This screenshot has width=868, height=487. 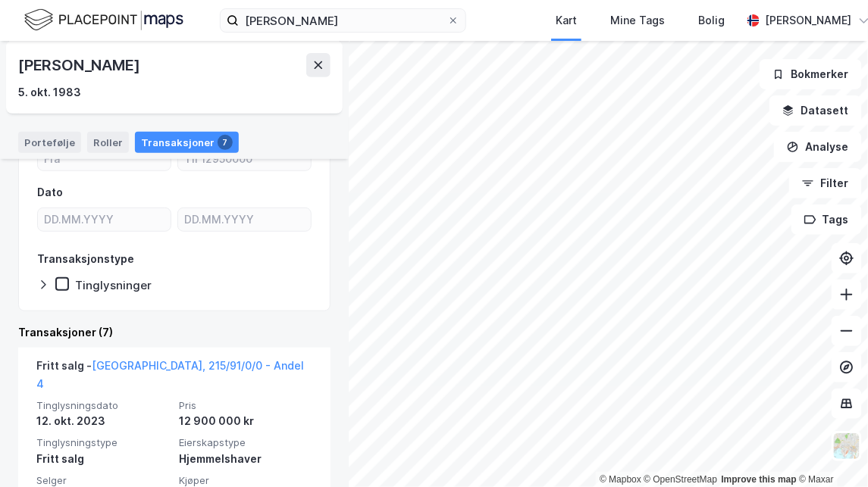 What do you see at coordinates (50, 93) in the screenshot?
I see `div: 5. okt. 1983` at bounding box center [50, 93].